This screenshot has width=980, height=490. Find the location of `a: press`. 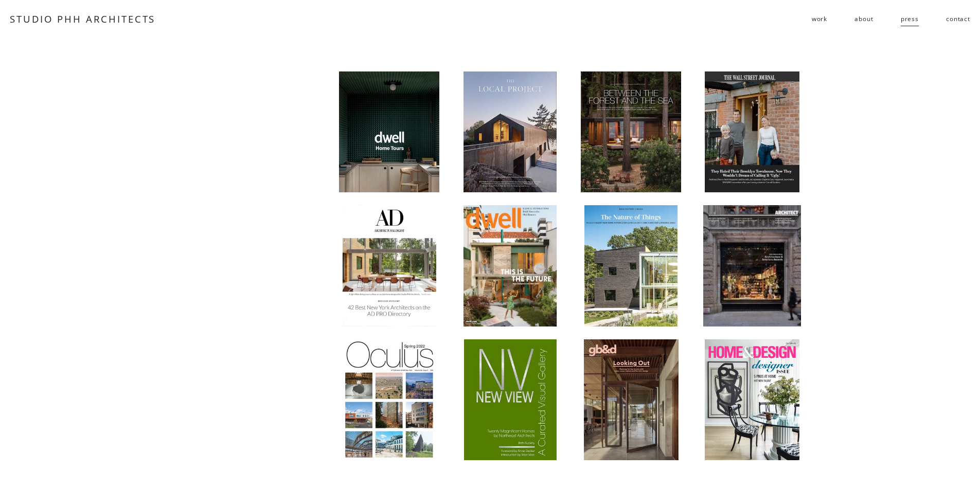

a: press is located at coordinates (909, 19).